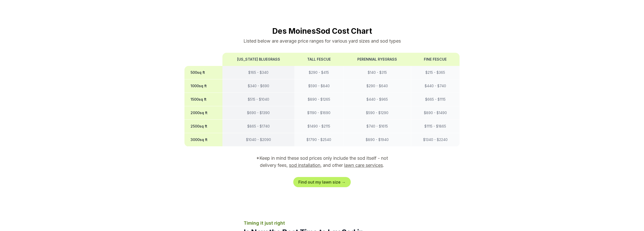 The height and width of the screenshot is (231, 644). I want to click on td: $ 1790 - $ 2540, so click(319, 140).